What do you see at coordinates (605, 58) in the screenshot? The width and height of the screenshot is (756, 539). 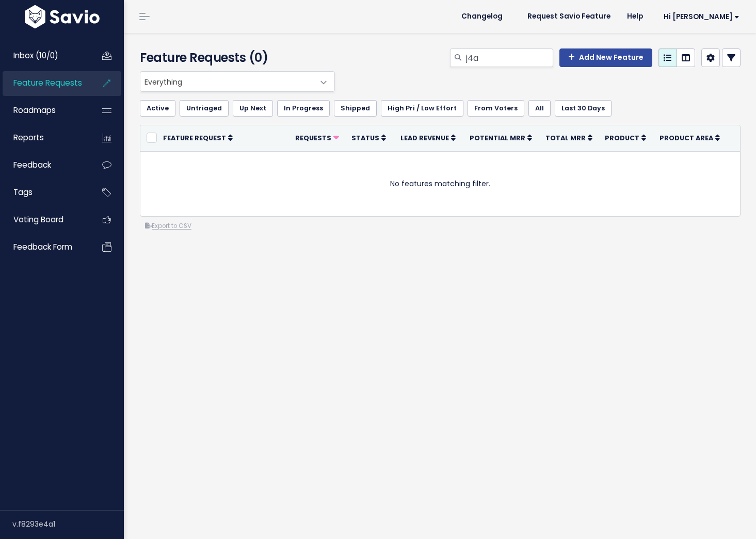 I see `a: Add New Feature` at bounding box center [605, 58].